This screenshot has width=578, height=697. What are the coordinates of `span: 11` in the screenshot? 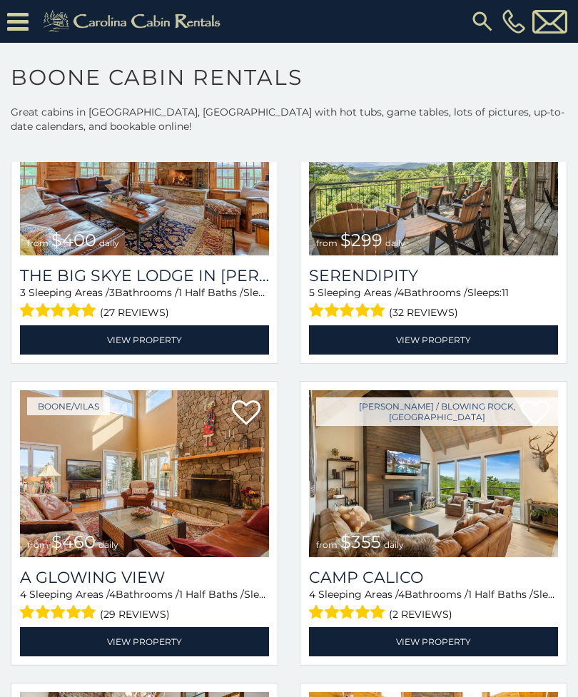 It's located at (505, 292).